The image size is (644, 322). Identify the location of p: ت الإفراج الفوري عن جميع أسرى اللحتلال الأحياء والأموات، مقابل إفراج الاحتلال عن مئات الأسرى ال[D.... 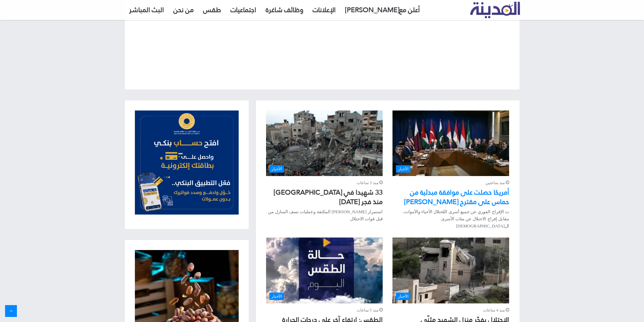
(451, 218).